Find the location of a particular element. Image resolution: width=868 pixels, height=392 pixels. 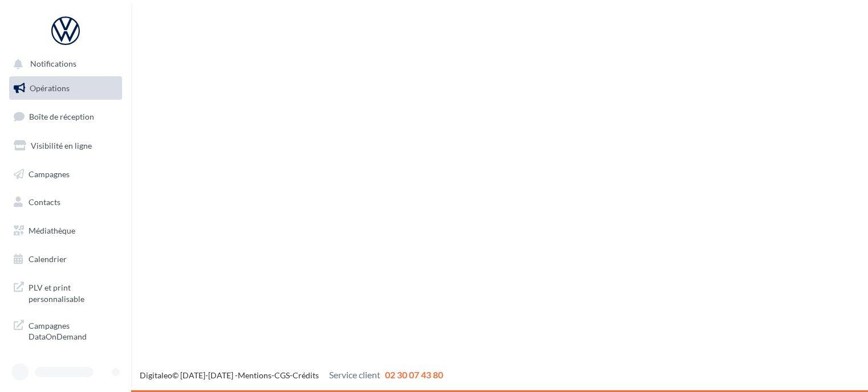

span: Campagnes is located at coordinates (49, 174).